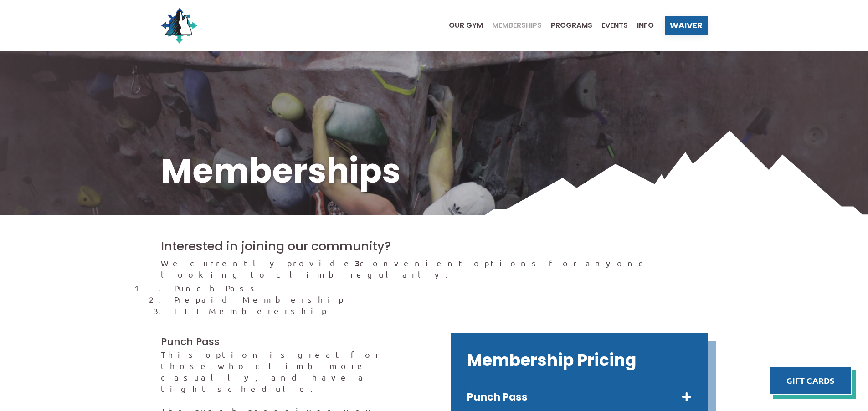 The width and height of the screenshot is (868, 411). Describe the element at coordinates (517, 26) in the screenshot. I see `span: Memberships` at that location.